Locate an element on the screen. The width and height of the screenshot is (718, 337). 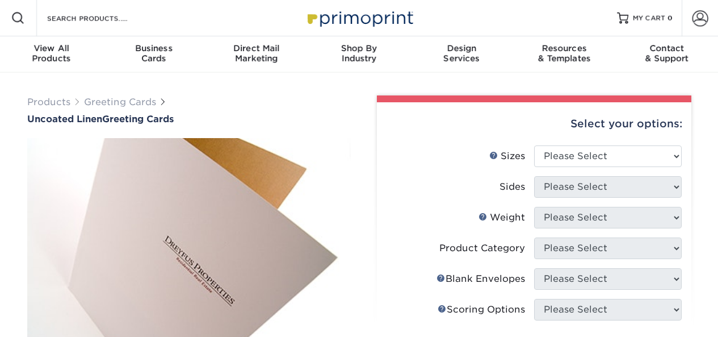
div: Marketing is located at coordinates (256, 53).